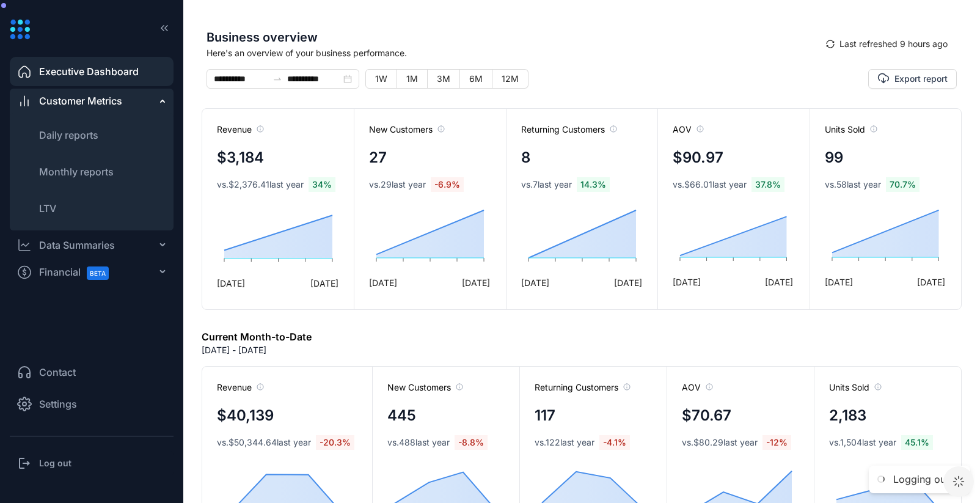  Describe the element at coordinates (706, 415) in the screenshot. I see `h4: $70.67` at that location.